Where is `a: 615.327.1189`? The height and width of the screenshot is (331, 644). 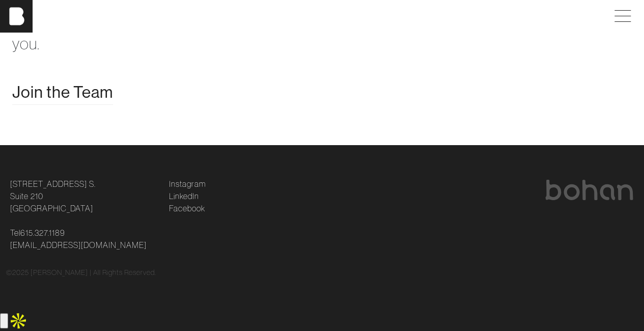 a: 615.327.1189 is located at coordinates (43, 232).